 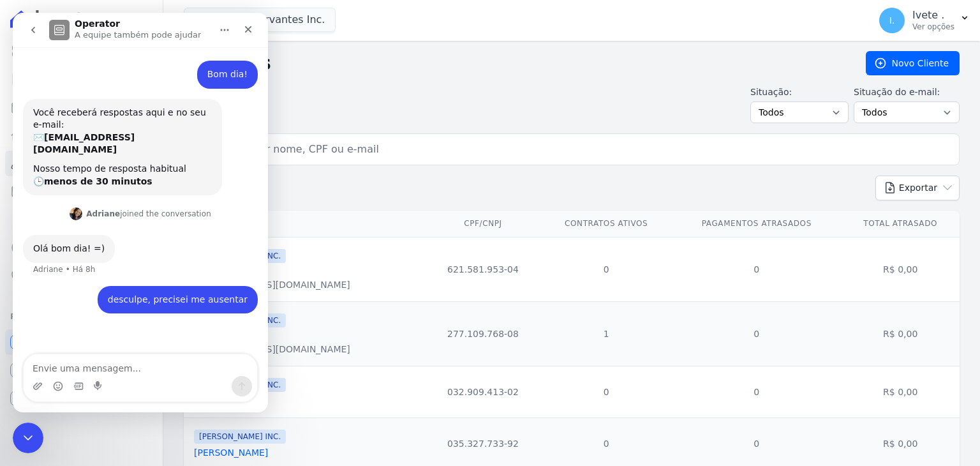 What do you see at coordinates (81, 192) in the screenshot?
I see `a: Minha Carteira` at bounding box center [81, 192].